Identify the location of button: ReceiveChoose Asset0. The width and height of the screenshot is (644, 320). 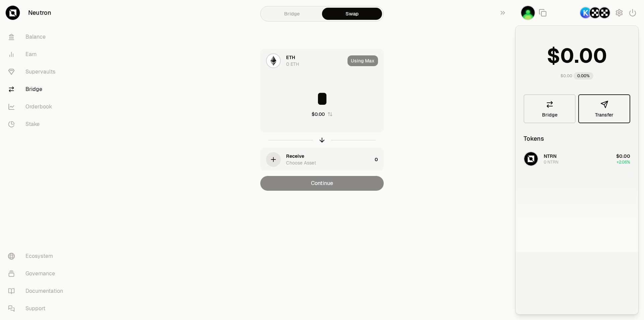
(322, 159).